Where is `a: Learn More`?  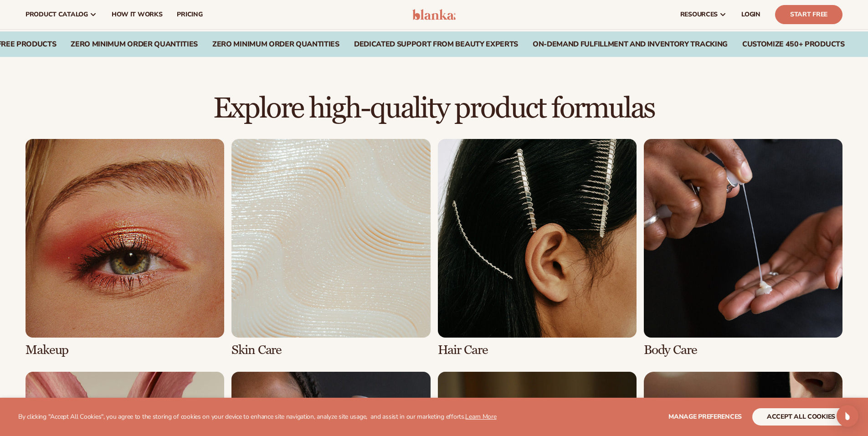
a: Learn More is located at coordinates (481, 417).